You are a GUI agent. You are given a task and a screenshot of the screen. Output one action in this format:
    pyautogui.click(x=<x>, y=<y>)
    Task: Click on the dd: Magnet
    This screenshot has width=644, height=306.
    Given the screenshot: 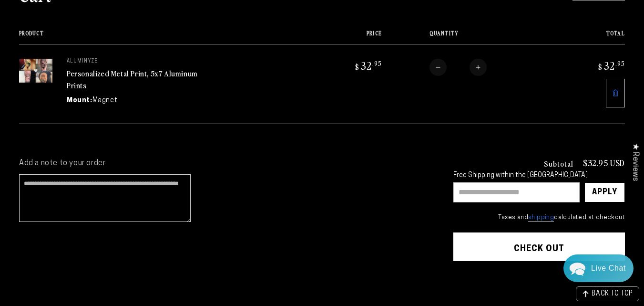 What is the action you would take?
    pyautogui.click(x=105, y=100)
    